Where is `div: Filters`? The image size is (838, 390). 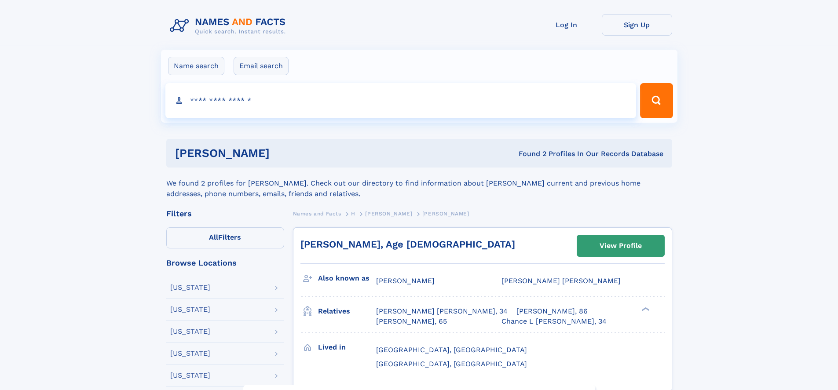
div: Filters is located at coordinates (225, 214).